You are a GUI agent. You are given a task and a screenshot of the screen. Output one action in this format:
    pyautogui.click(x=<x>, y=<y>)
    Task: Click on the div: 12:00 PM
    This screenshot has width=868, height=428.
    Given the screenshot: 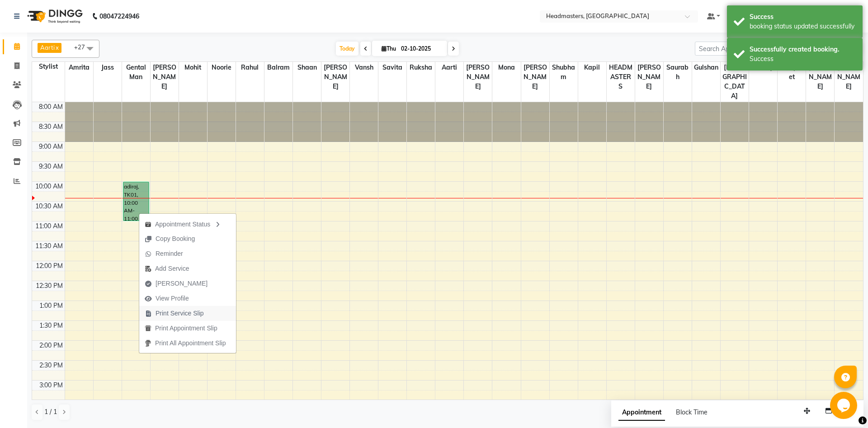 What is the action you would take?
    pyautogui.click(x=49, y=266)
    